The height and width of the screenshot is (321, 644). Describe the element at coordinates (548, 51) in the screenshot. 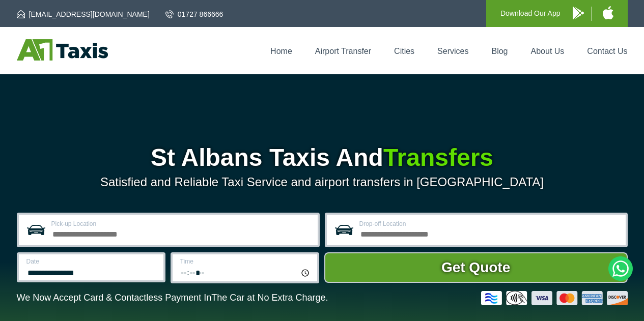

I see `a: About Us` at that location.